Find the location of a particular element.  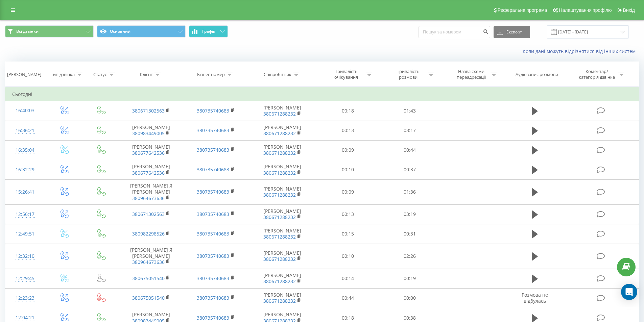

div: Тип дзвінка is located at coordinates (63, 74).